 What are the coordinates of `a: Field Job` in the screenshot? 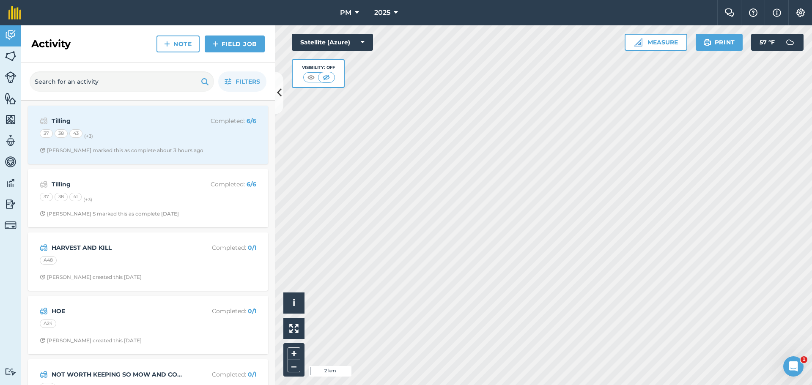 It's located at (235, 44).